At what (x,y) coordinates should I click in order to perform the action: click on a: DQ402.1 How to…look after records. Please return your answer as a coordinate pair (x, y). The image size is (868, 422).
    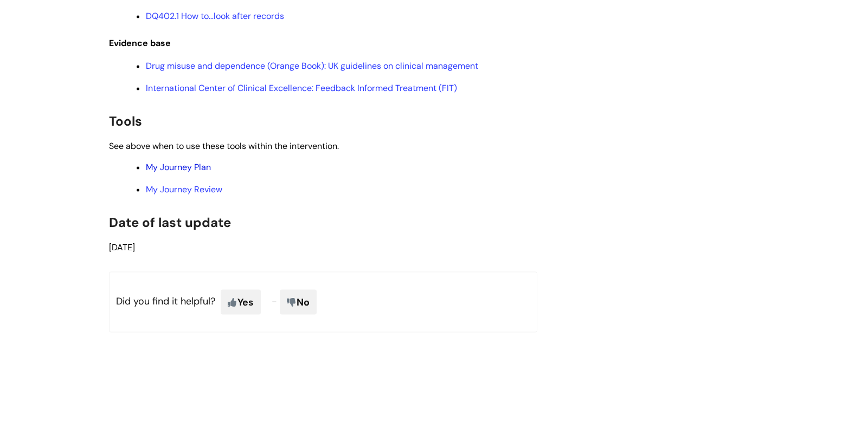
    Looking at the image, I should click on (215, 15).